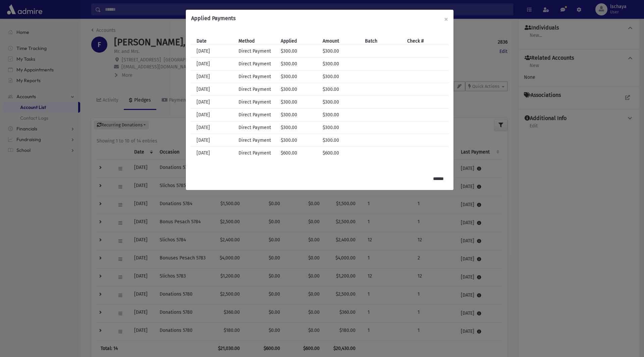 The height and width of the screenshot is (357, 644). Describe the element at coordinates (214, 41) in the screenshot. I see `div: Date` at that location.